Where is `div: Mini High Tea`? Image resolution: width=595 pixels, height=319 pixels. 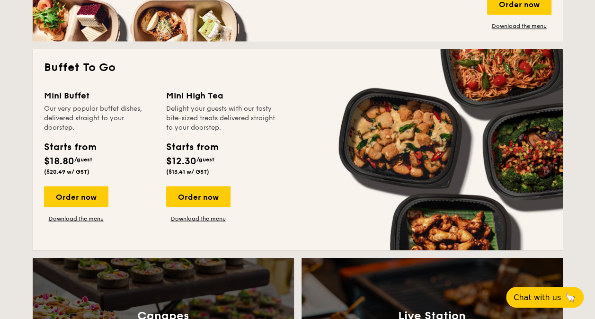 div: Mini High Tea is located at coordinates (222, 95).